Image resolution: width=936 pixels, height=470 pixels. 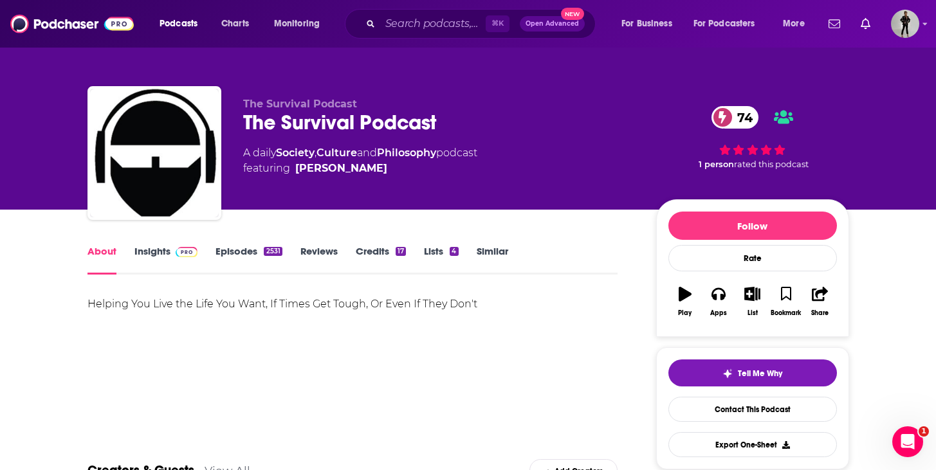 I want to click on div: Share, so click(x=820, y=313).